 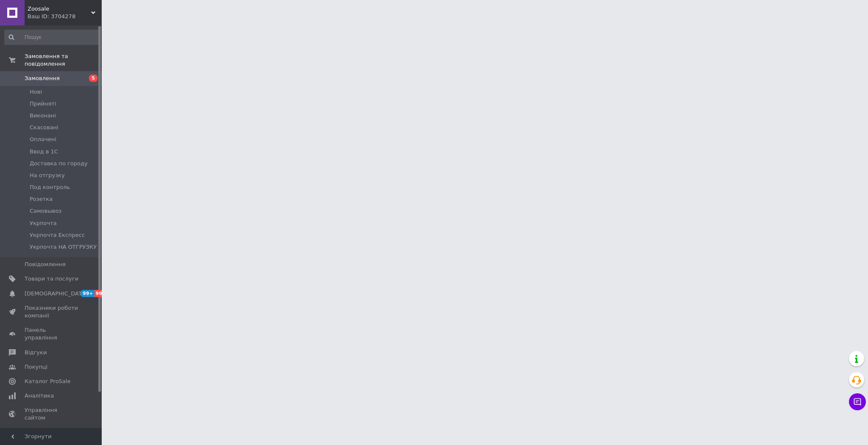 I want to click on span: Замовлення та повідомлення, so click(x=63, y=60).